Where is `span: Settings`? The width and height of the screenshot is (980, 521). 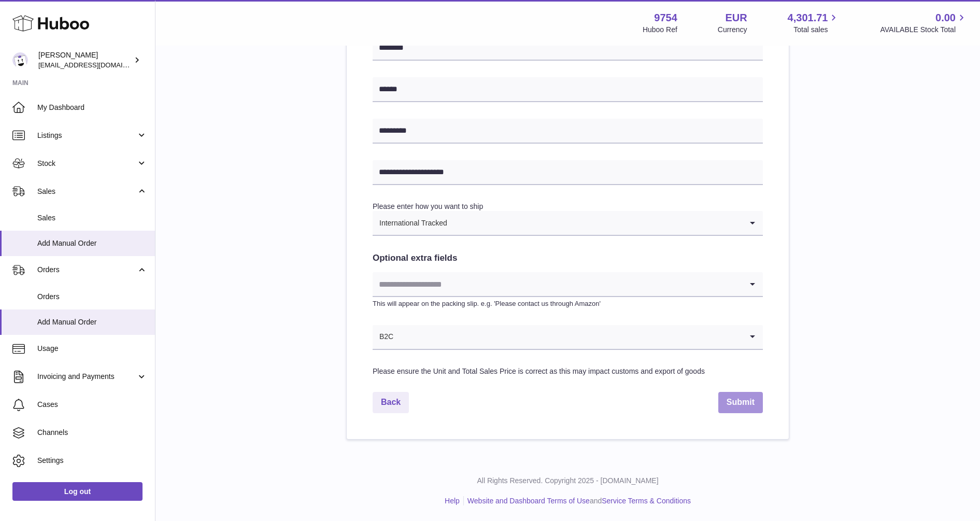 span: Settings is located at coordinates (92, 460).